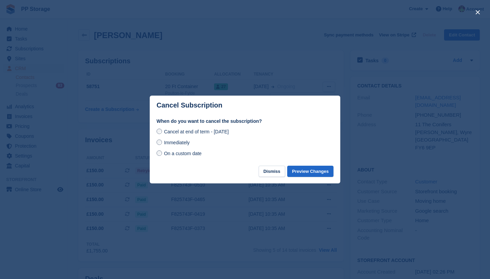 This screenshot has width=490, height=279. I want to click on span: On a custom date, so click(183, 153).